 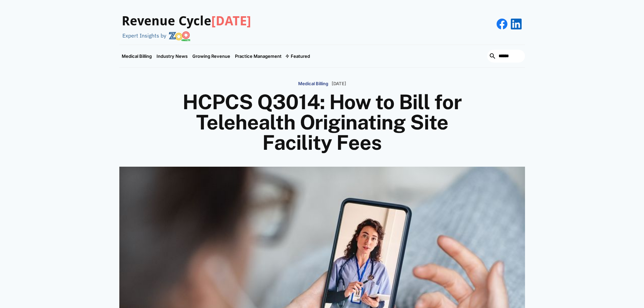 I want to click on a: Growing Revenue, so click(x=212, y=56).